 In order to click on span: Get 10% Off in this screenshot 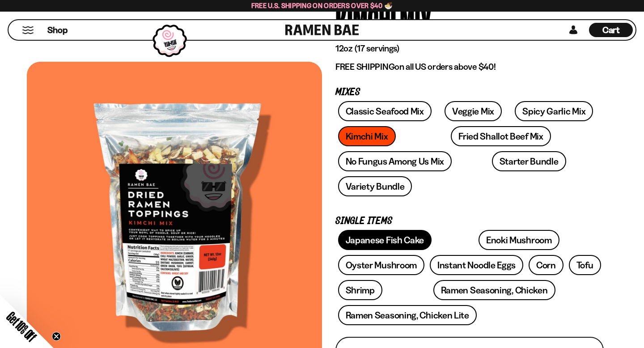, I will do `click(22, 326)`.